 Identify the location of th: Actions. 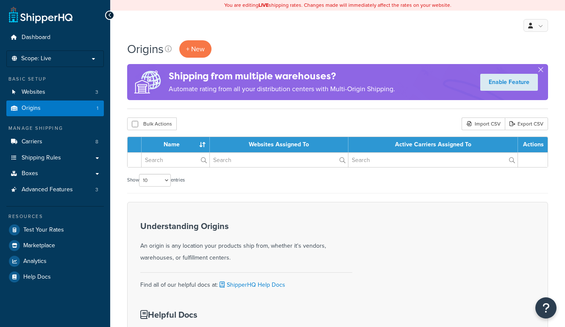
(533, 145).